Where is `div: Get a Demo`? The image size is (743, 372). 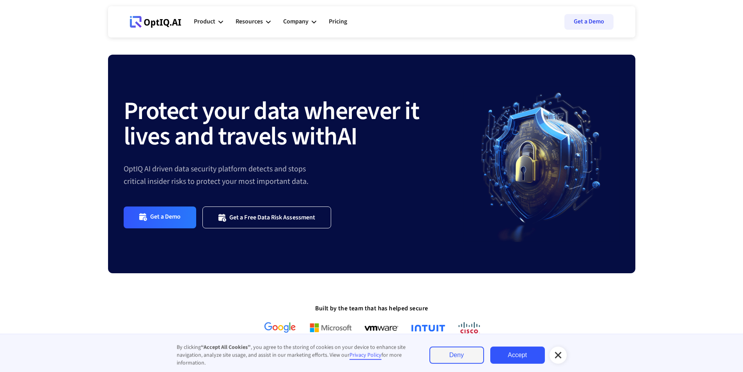 div: Get a Demo is located at coordinates (165, 217).